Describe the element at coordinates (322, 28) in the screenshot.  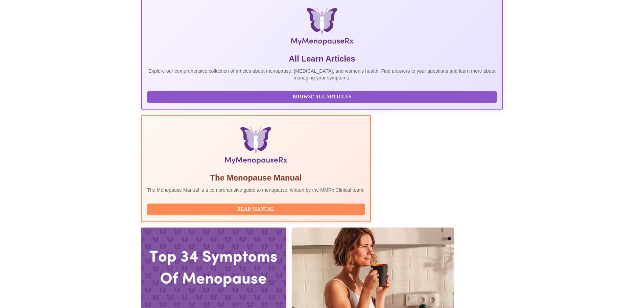
I see `img: MyMenopauseRx Logo` at that location.